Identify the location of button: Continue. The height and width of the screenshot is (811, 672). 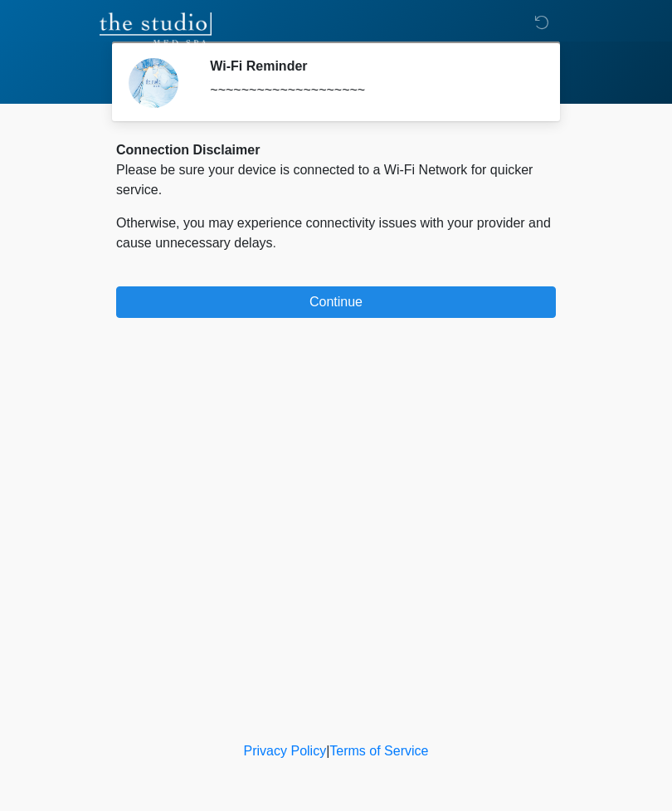
(336, 302).